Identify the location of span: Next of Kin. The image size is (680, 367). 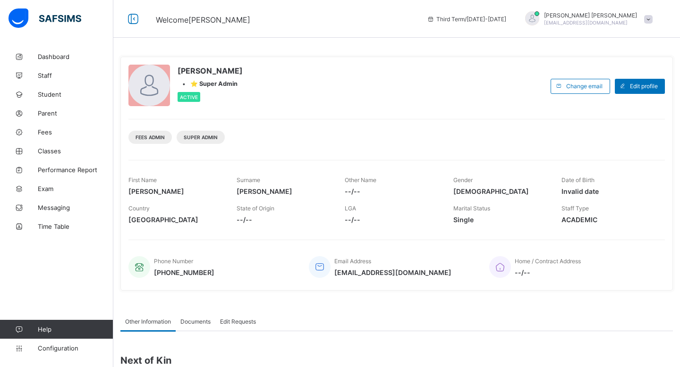
(397, 361).